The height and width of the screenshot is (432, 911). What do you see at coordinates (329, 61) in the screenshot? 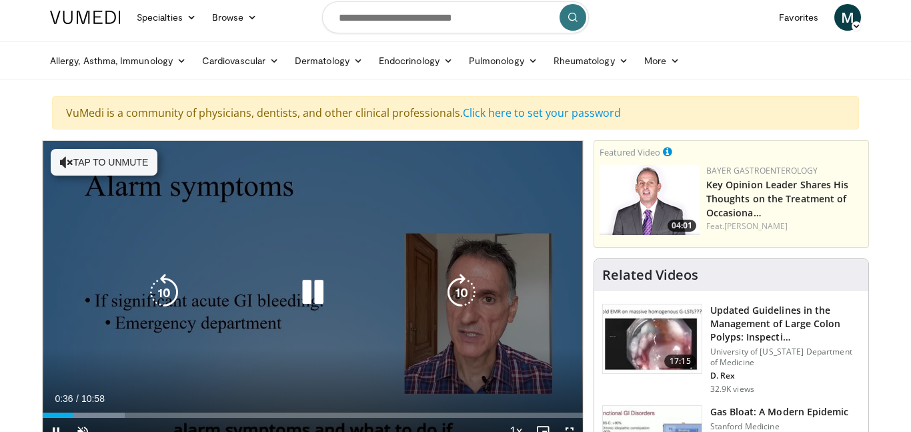
I see `a: Dermatology` at bounding box center [329, 61].